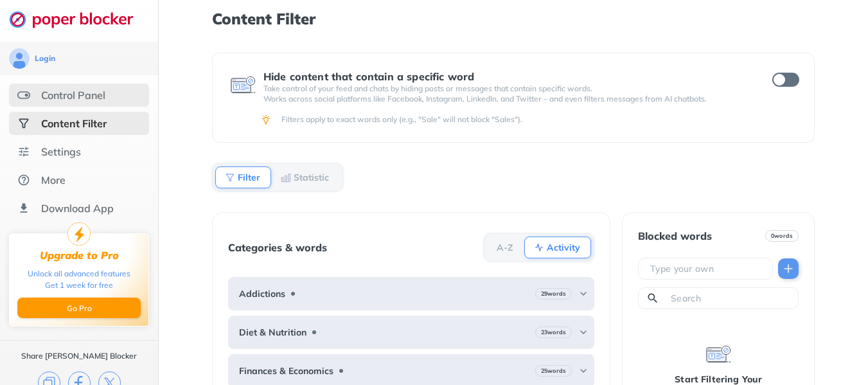  Describe the element at coordinates (277, 247) in the screenshot. I see `div: Categories & words` at that location.